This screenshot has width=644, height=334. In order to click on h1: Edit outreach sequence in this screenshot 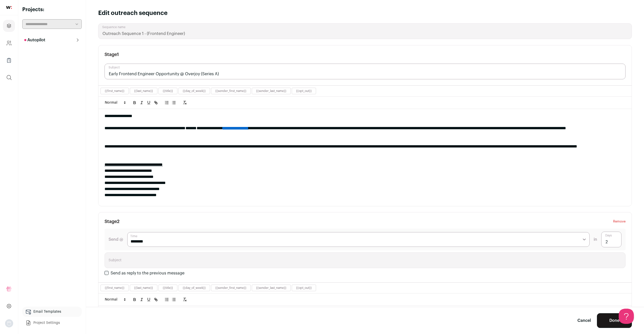, I will do `click(133, 13)`.